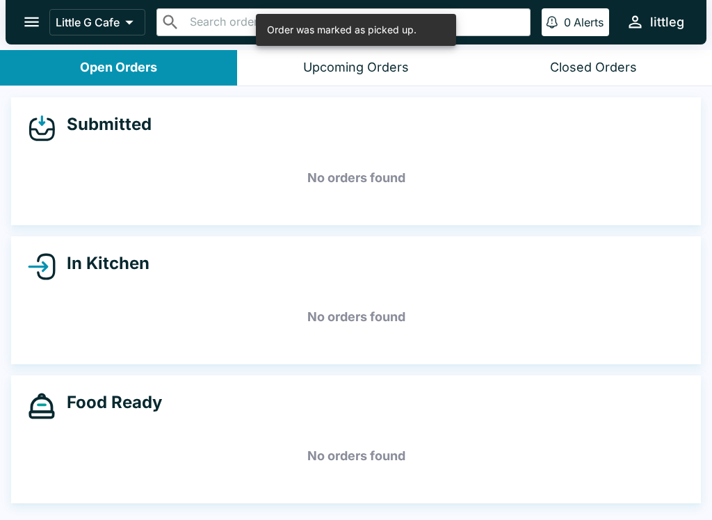  Describe the element at coordinates (589, 22) in the screenshot. I see `p: Alerts` at that location.